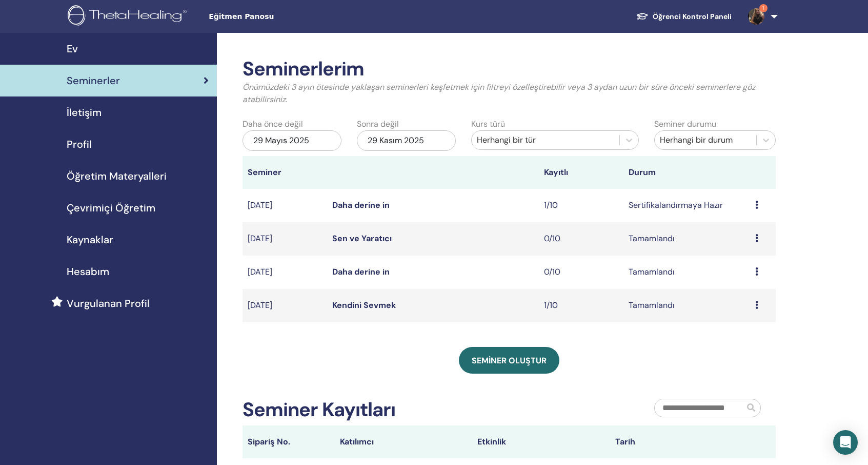 This screenshot has width=868, height=465. Describe the element at coordinates (90, 240) in the screenshot. I see `span: Kaynaklar` at that location.